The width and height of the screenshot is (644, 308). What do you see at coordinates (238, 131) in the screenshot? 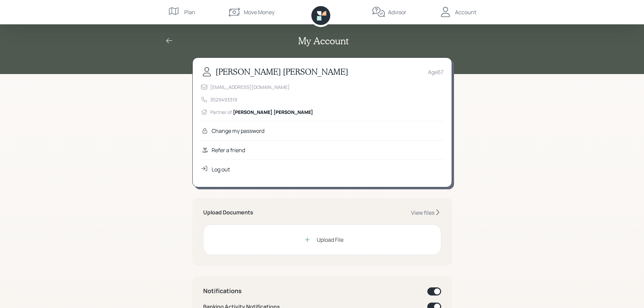
I see `div: Change my password` at bounding box center [238, 131].